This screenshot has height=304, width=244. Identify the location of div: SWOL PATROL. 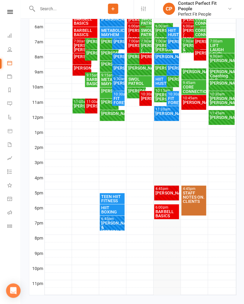
(139, 82).